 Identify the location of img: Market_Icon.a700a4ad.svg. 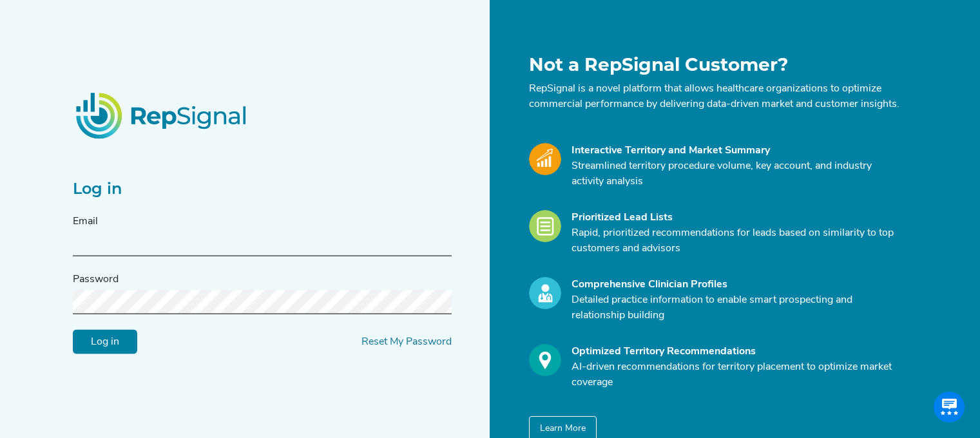
(545, 159).